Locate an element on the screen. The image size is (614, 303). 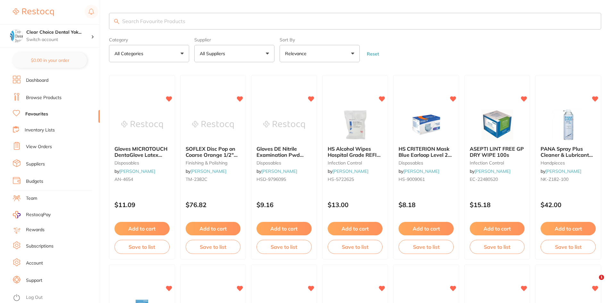
span: PANA Spray Plus Cleaner & Lubricant Single Pack is located at coordinates (567, 155).